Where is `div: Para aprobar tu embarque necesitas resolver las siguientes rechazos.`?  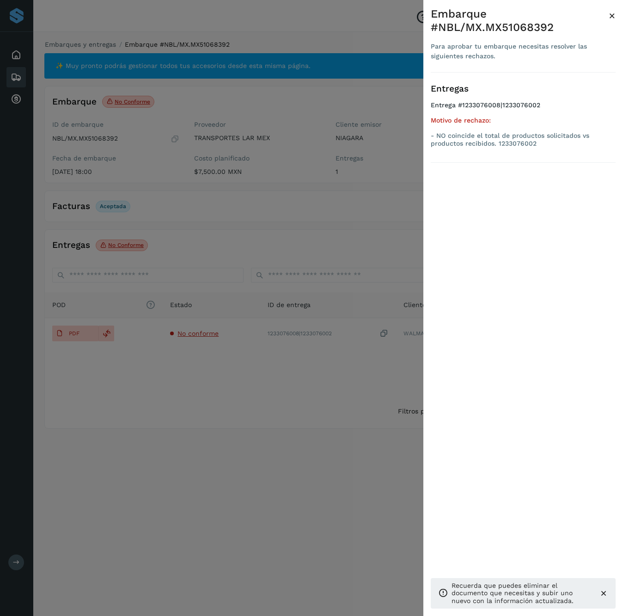 div: Para aprobar tu embarque necesitas resolver las siguientes rechazos. is located at coordinates (519, 51).